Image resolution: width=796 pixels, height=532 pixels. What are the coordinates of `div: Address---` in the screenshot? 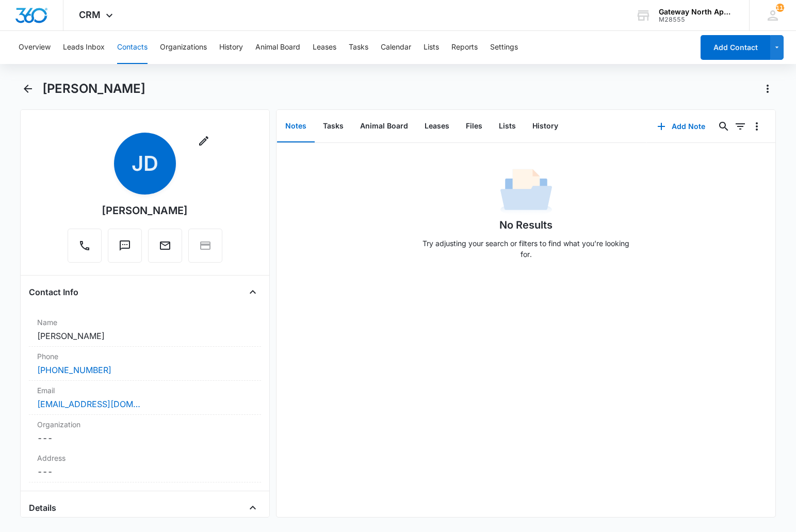 It's located at (145, 466).